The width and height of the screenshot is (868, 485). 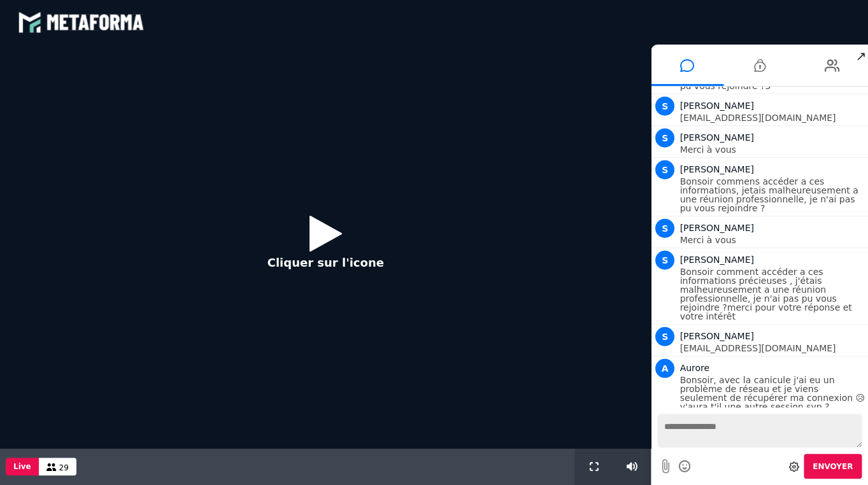 What do you see at coordinates (832, 466) in the screenshot?
I see `button: Envoyer` at bounding box center [832, 466].